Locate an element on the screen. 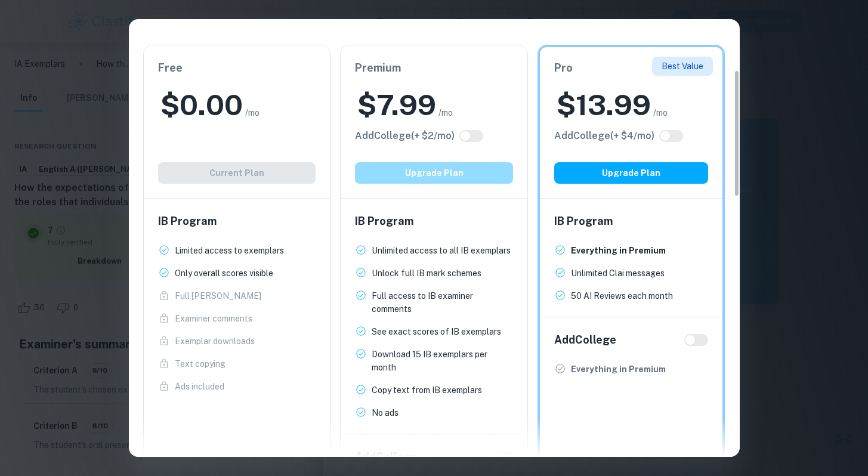  h2: $ 13.99 is located at coordinates (604, 105).